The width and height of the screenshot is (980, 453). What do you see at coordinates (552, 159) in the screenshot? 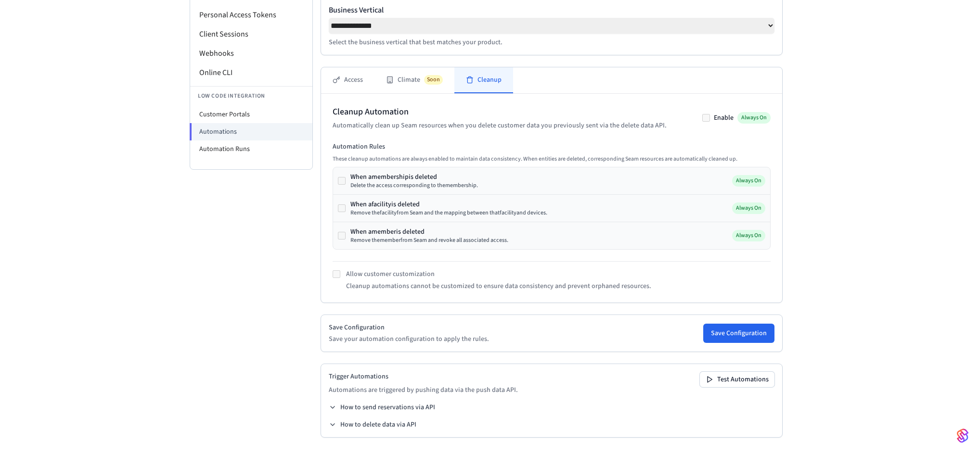
I see `p: These cleanup automations are always enabled to maintain data consistency. When entities are dele...` at bounding box center [552, 159].